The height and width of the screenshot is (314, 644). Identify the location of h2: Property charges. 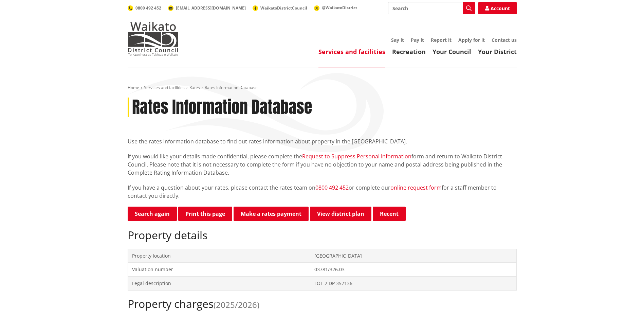
(322, 303).